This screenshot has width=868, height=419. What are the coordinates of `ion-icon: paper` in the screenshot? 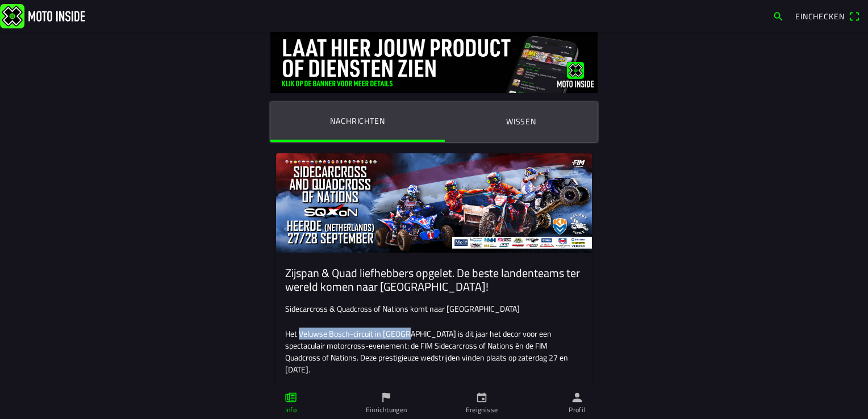 It's located at (290, 398).